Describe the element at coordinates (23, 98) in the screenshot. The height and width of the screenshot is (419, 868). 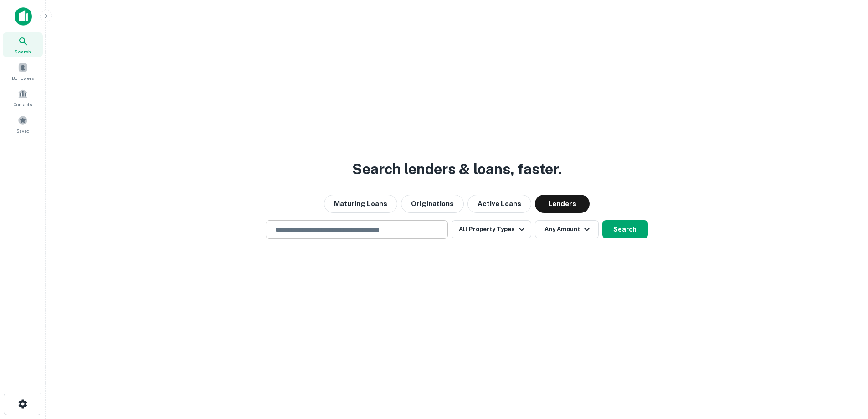
I see `div: Contacts` at that location.